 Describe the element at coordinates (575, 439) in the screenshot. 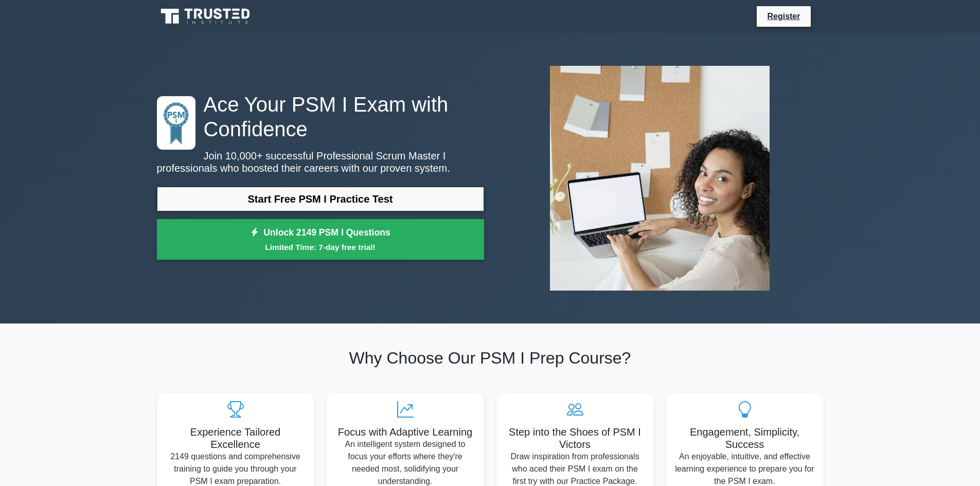

I see `h5: Step into the Shoes of PSM I Victors` at that location.